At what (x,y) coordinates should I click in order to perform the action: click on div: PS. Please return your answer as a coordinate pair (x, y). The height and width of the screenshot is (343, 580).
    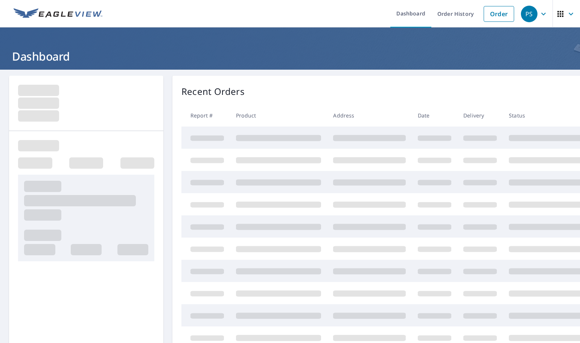
    Looking at the image, I should click on (530, 14).